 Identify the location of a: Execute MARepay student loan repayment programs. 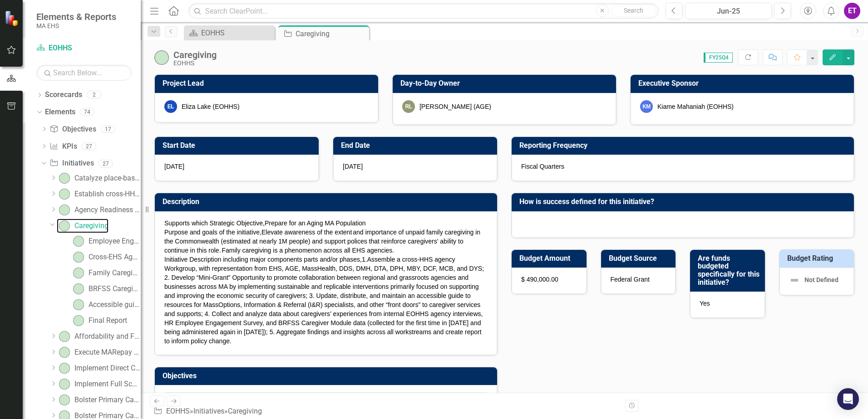
(98, 352).